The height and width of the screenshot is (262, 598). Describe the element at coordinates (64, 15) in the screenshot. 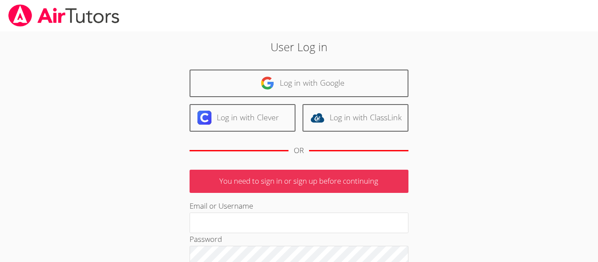

I see `img: airtutors_banner-c4298cdbf04f3fff15de1276eac7730deb9818008684d7c2e4769d2f7ddbe033.png` at that location.